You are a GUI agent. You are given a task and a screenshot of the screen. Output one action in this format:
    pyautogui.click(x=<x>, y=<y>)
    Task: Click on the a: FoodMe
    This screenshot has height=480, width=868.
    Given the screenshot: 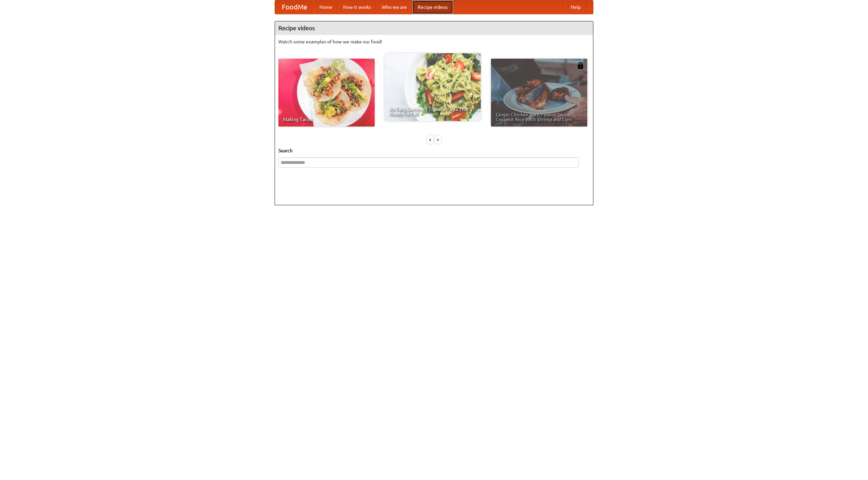 What is the action you would take?
    pyautogui.click(x=294, y=7)
    